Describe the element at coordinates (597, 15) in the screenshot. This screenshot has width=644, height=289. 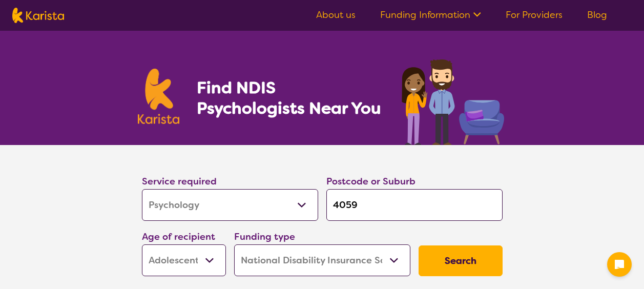
I see `a: Blog` at that location.